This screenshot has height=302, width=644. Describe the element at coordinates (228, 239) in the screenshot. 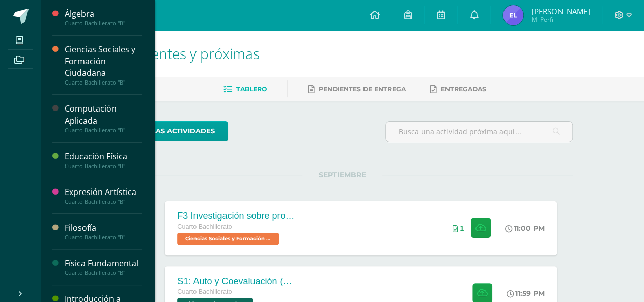

I see `span: Ciencias Sociales y Formación Ciudadana 'B'` at that location.